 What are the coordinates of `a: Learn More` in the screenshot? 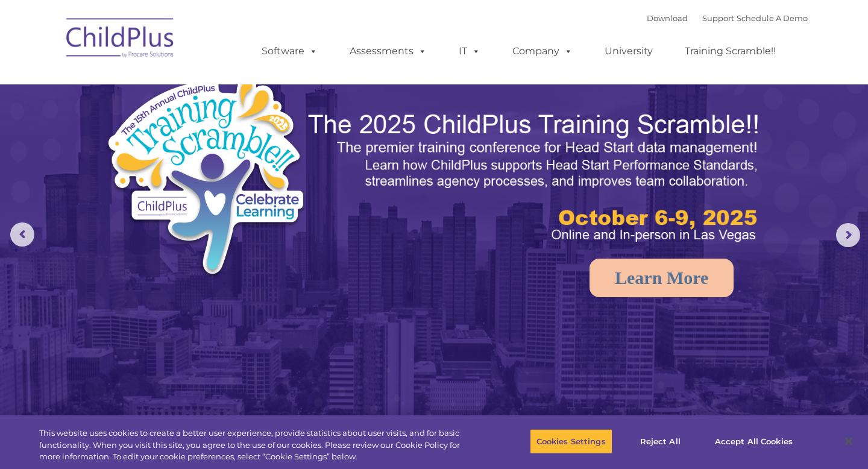 It's located at (661, 277).